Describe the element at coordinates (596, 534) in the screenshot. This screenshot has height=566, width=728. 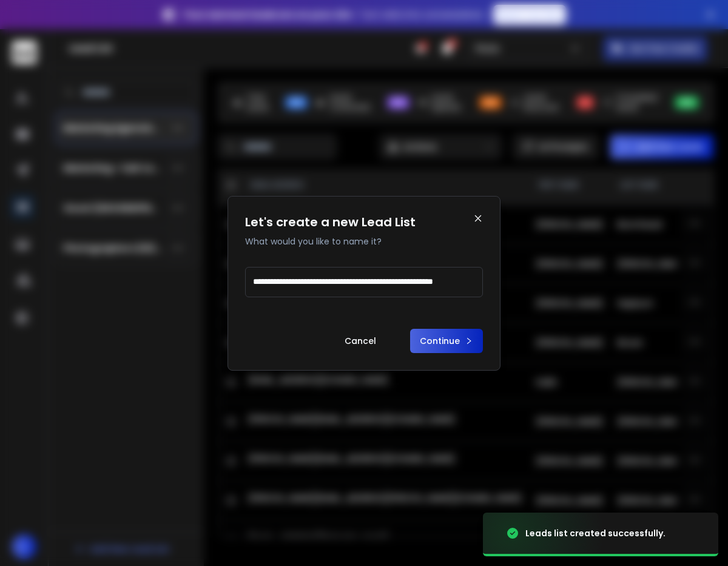
I see `div: Leads list created successfully.` at that location.